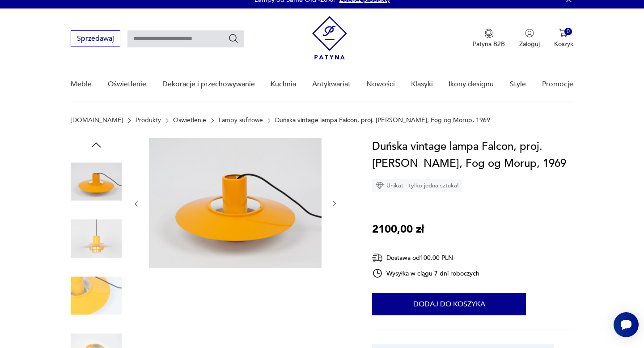 This screenshot has width=644, height=348. Describe the element at coordinates (329, 37) in the screenshot. I see `img: Patyna - sklep z meblami i dekoracjami vintage` at that location.